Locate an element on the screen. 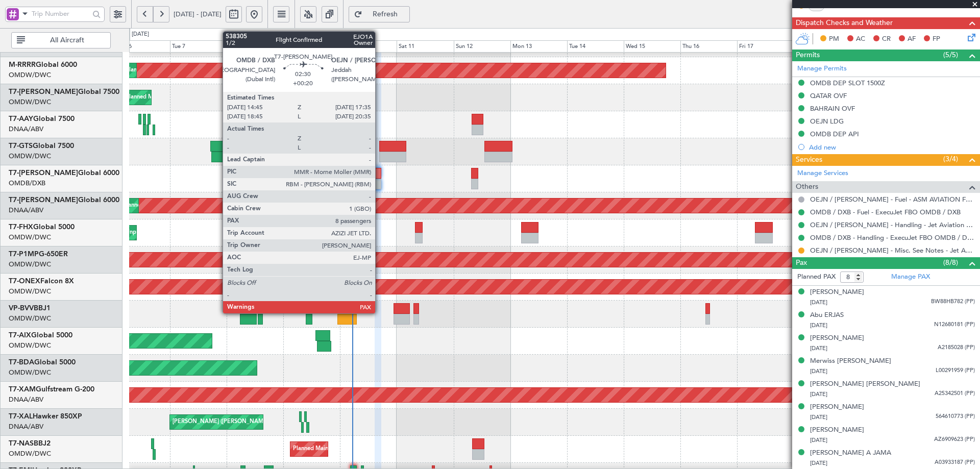 Image resolution: width=980 pixels, height=469 pixels. a: T7-FHXGlobal 5000 is located at coordinates (41, 227).